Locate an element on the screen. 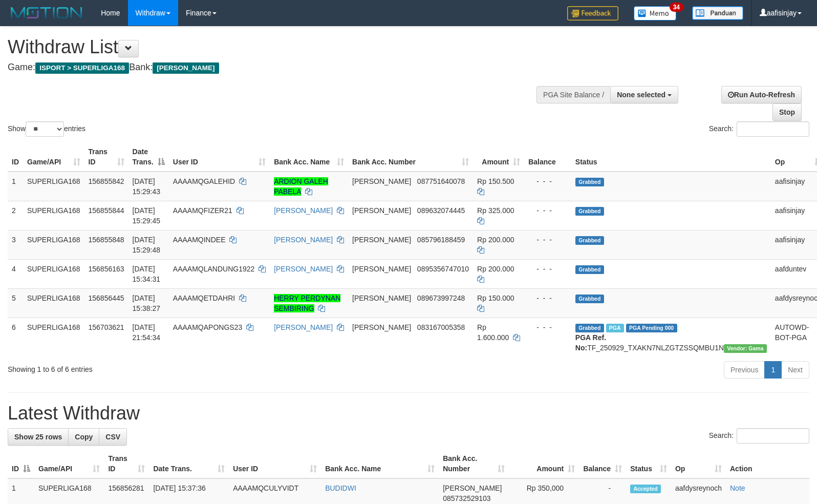  th: User ID: activate to sort column ascending is located at coordinates (275, 463).